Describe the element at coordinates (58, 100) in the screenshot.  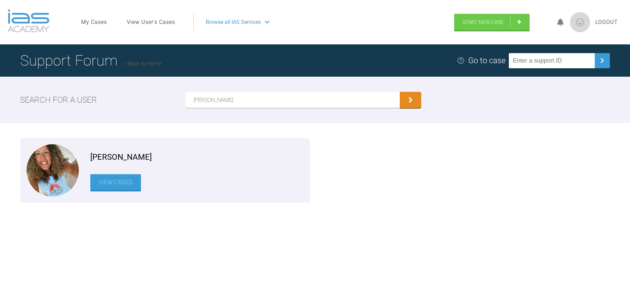
I see `h2: Search for a user` at that location.